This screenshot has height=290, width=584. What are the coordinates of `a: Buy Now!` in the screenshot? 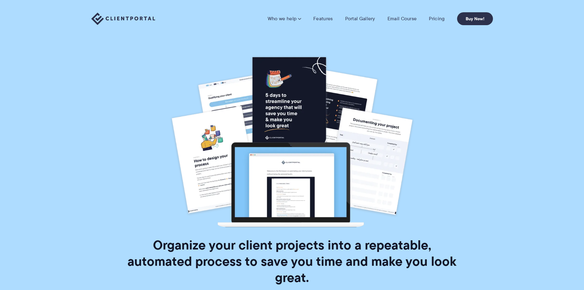 It's located at (475, 19).